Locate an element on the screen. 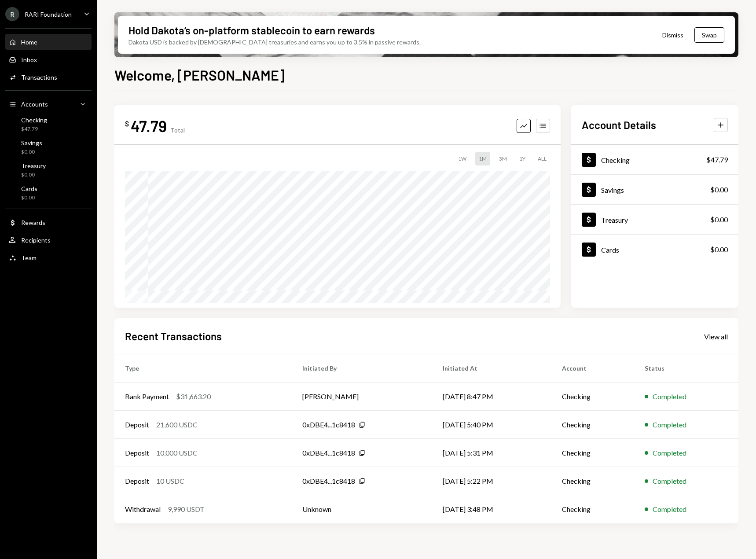  div: 21,600 USDC is located at coordinates (177, 425).